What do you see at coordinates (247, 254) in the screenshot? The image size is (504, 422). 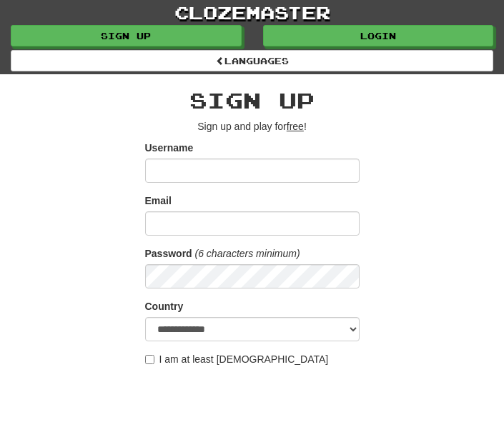 I see `em: (6 characters minimum)` at bounding box center [247, 254].